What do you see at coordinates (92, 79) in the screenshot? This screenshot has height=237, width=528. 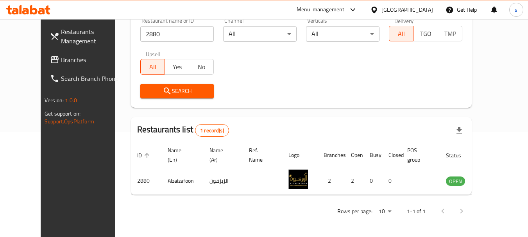 I see `span: Search Branch Phone` at bounding box center [92, 79].